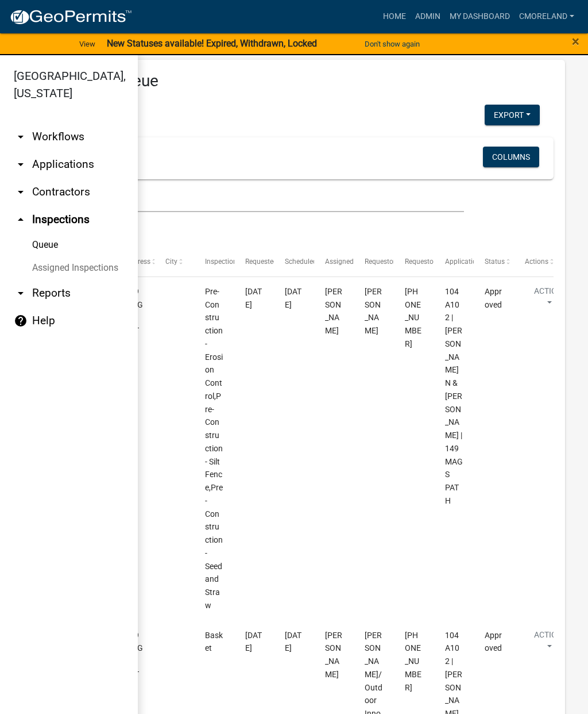 This screenshot has width=588, height=714. What do you see at coordinates (175, 262) in the screenshot?
I see `datatable-header-cell: City` at bounding box center [175, 262].